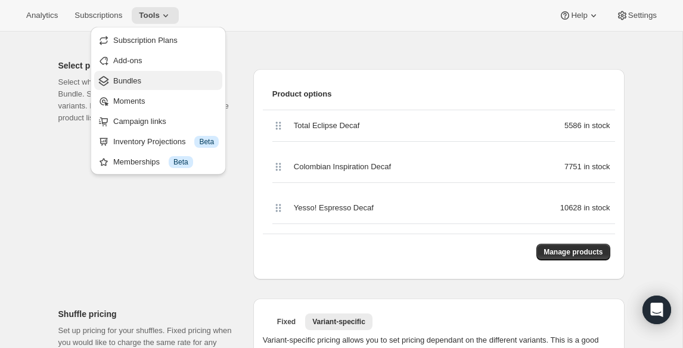 This screenshot has width=683, height=348. Describe the element at coordinates (139, 121) in the screenshot. I see `span: Campaign links` at that location.